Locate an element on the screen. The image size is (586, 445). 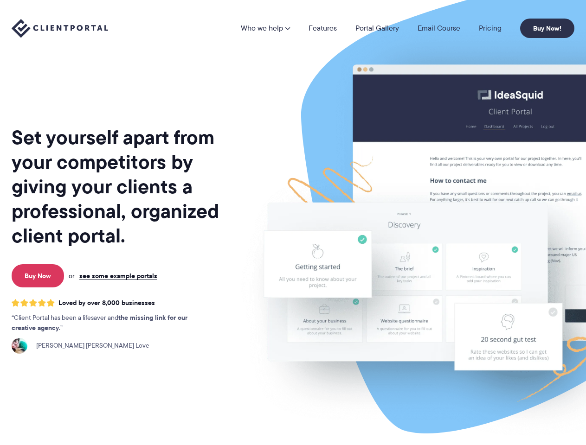
a: Buy Now is located at coordinates (38, 276).